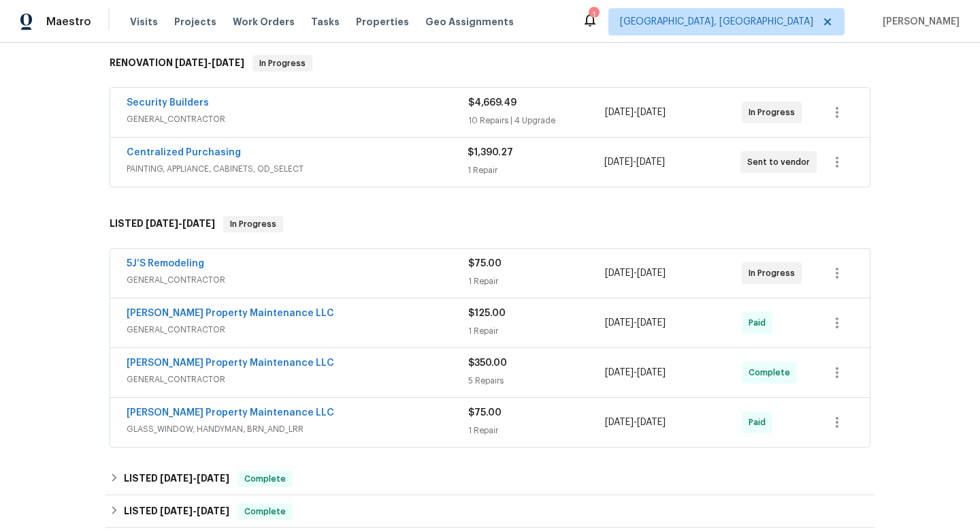 The image size is (980, 530). I want to click on span: $125.00, so click(487, 313).